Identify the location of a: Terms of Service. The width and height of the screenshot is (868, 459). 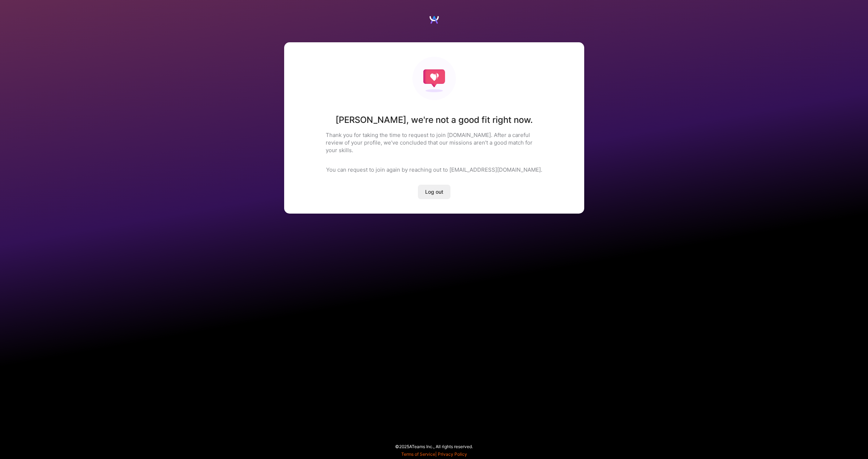
(419, 454).